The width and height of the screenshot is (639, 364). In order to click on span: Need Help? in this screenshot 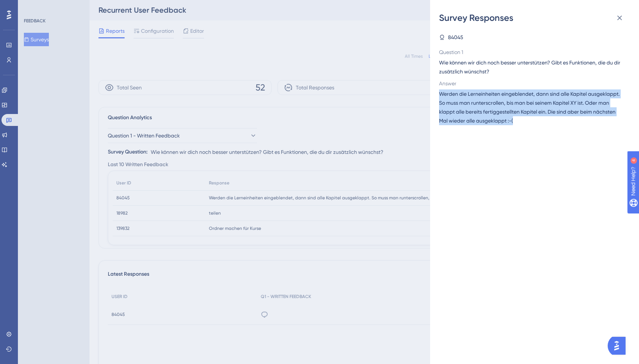, I will do `click(32, 6)`.